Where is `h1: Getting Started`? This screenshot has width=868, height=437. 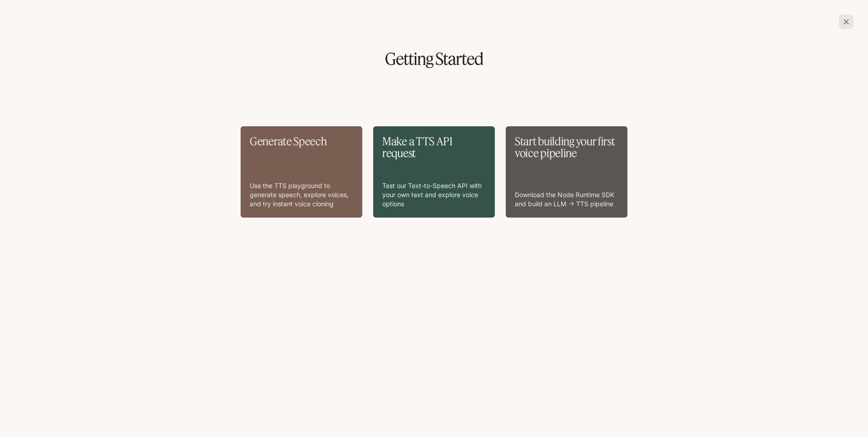 h1: Getting Started is located at coordinates (434, 59).